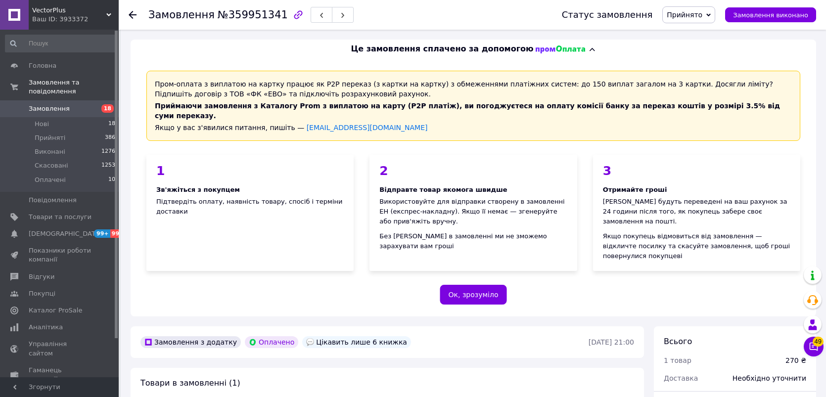 The height and width of the screenshot is (397, 826). Describe the element at coordinates (42, 294) in the screenshot. I see `span: Покупці` at that location.